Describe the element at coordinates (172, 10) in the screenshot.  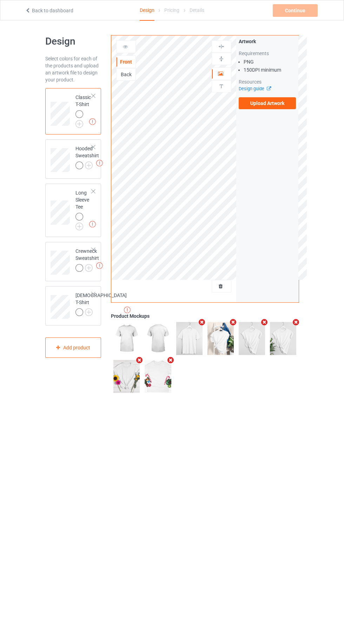
I see `div: Pricing` at that location.